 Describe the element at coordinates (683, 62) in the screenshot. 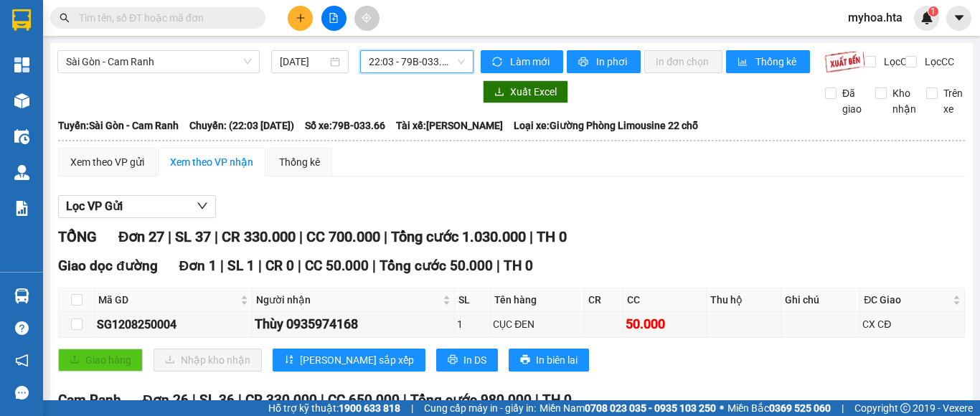

I see `button: In đơn chọn` at that location.